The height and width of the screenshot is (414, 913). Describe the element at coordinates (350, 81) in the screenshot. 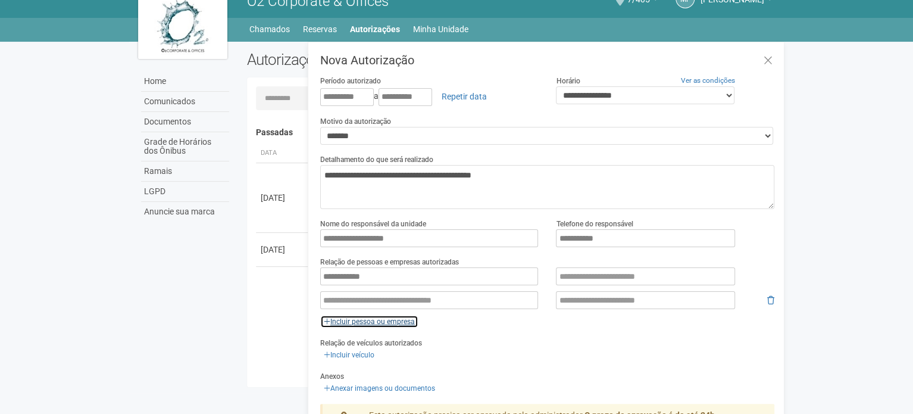

I see `label: Período autorizado` at that location.